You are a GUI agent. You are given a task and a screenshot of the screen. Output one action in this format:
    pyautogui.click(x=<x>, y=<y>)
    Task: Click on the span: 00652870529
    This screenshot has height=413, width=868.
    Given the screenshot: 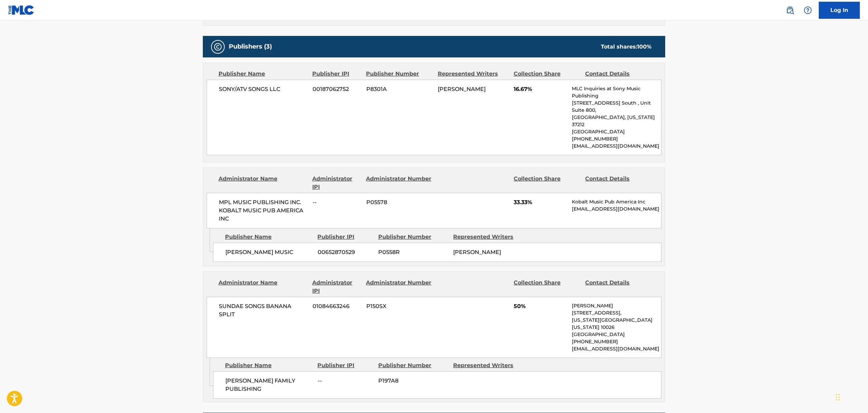 What is the action you would take?
    pyautogui.click(x=346, y=252)
    